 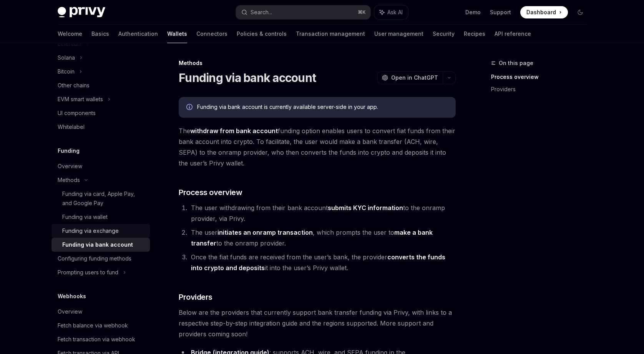 What do you see at coordinates (71, 127) in the screenshot?
I see `div: Whitelabel` at bounding box center [71, 127].